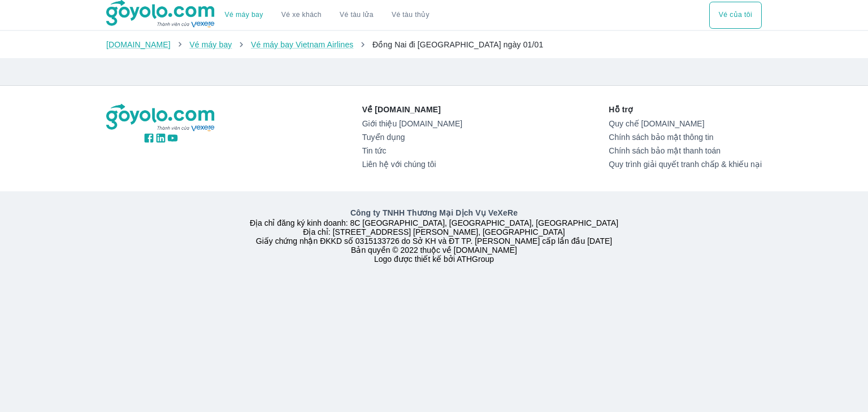 This screenshot has height=412, width=868. What do you see at coordinates (434, 213) in the screenshot?
I see `p: Công ty TNHH Thương Mại Dịch Vụ VeXeRe` at bounding box center [434, 213].